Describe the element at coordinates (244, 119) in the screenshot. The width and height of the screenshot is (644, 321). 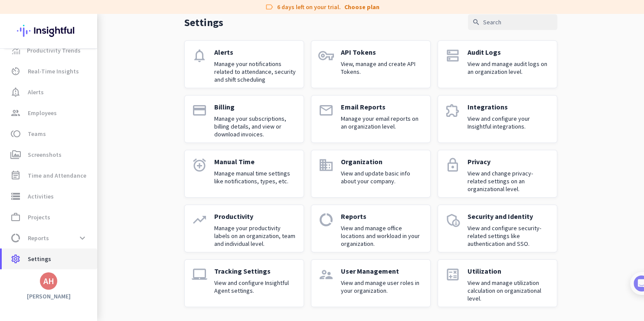
I see `a: paymentBillingManage your subscriptions, billing details, and view or download invoices.` at that location.